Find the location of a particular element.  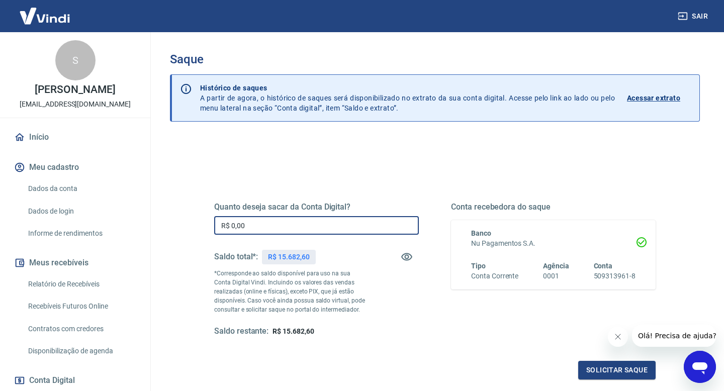

h6: Nu Pagamentos S.A. is located at coordinates (553, 243).